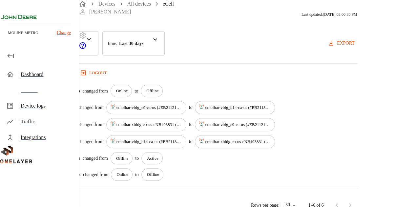 The width and height of the screenshot is (415, 207). I want to click on a: onelayer-support, so click(83, 48).